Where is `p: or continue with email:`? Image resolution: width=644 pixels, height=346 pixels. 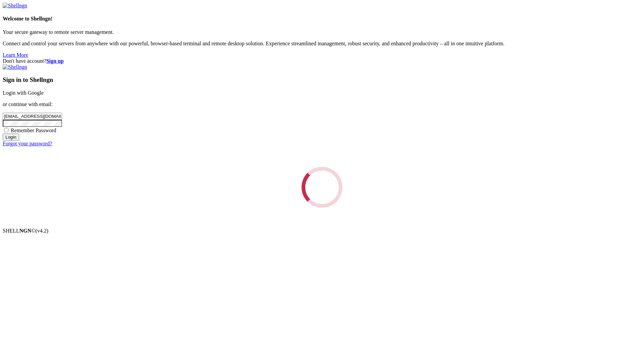
p: or continue with email: is located at coordinates (322, 104).